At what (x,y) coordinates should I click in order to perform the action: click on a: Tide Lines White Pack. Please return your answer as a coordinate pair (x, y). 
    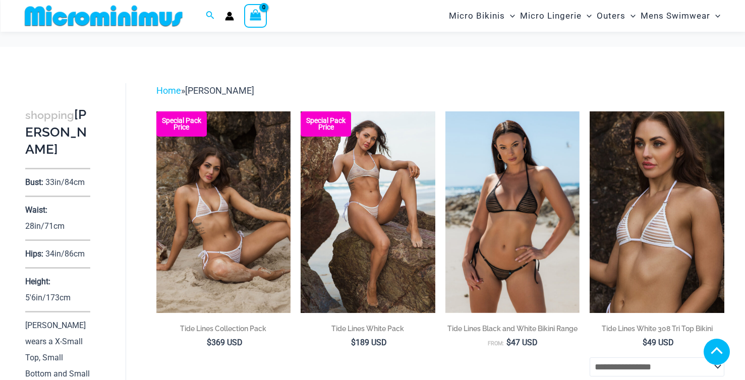
    Looking at the image, I should click on (368, 330).